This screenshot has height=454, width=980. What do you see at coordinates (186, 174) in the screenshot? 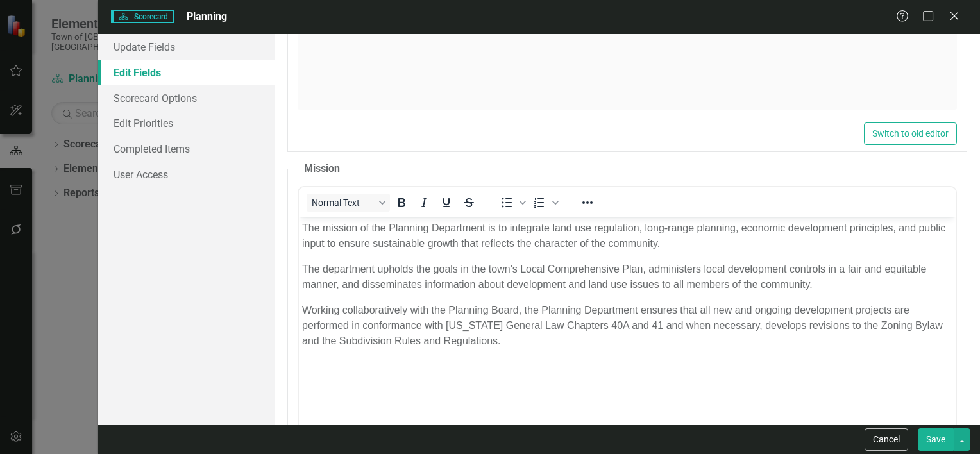
I see `a: User Access` at bounding box center [186, 174].